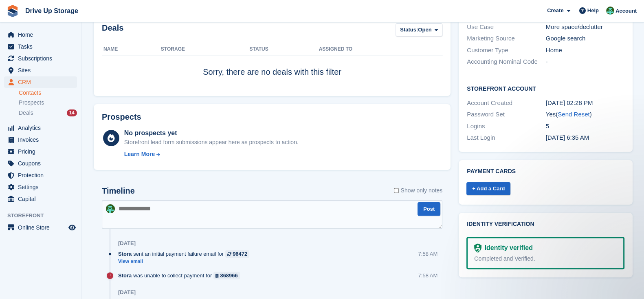  Describe the element at coordinates (227, 275) in the screenshot. I see `a: 868966` at that location.